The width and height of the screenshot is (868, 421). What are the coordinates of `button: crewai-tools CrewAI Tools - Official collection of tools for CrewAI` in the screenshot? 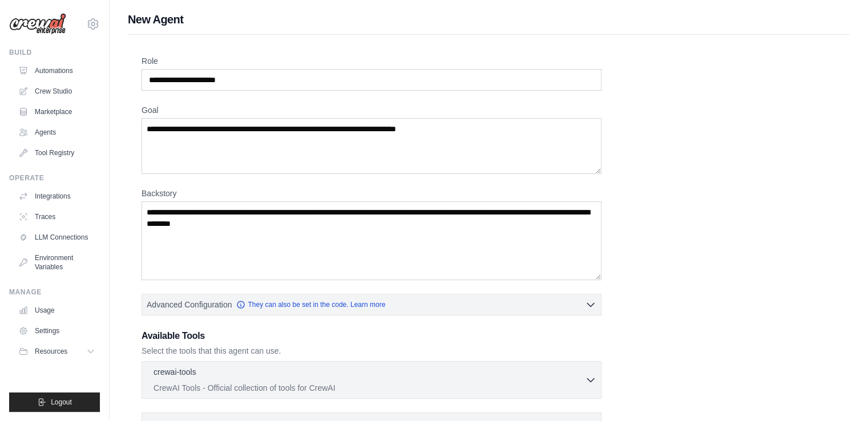 It's located at (371, 380).